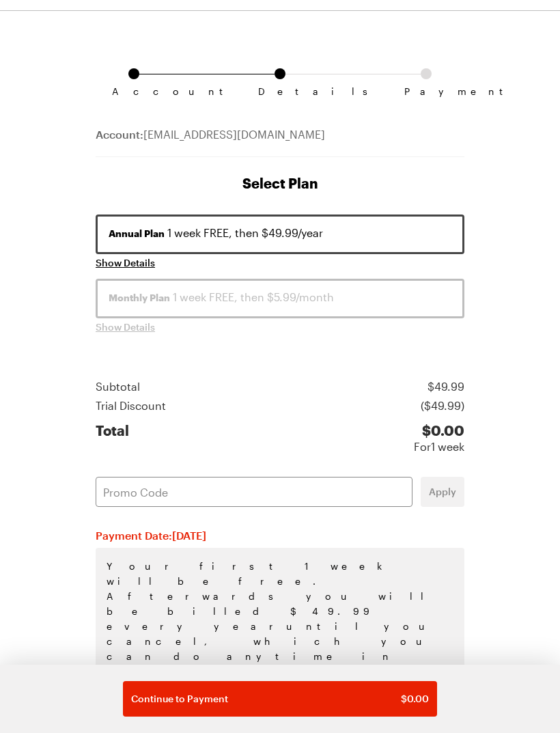  Describe the element at coordinates (280, 91) in the screenshot. I see `span: Details` at that location.